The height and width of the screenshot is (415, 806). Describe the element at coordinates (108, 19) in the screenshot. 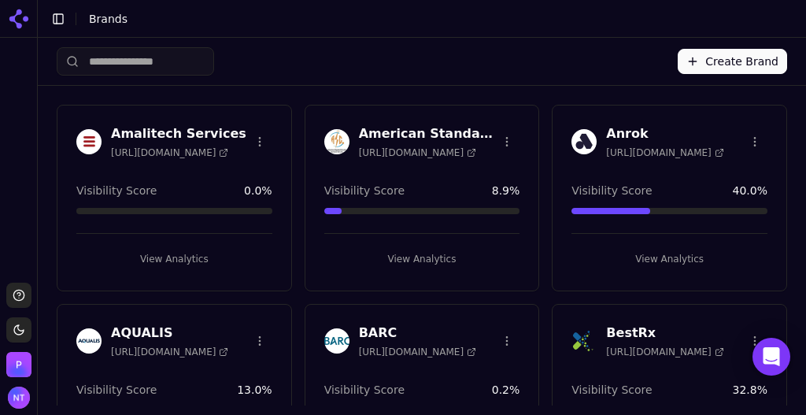

I see `span: Brands` at that location.